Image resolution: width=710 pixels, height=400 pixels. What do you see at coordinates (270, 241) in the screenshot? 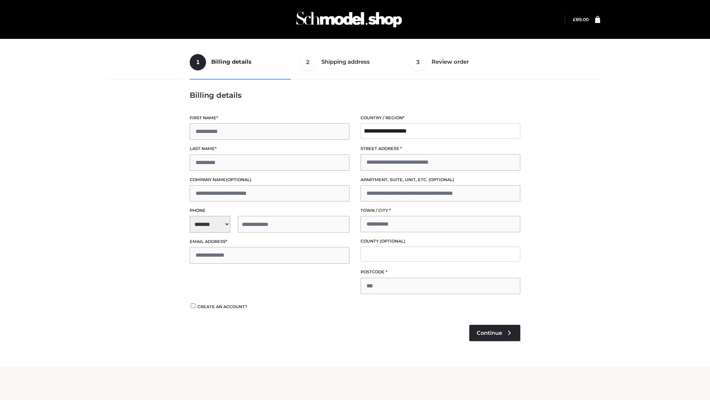
I see `label: Email address` at bounding box center [270, 241].